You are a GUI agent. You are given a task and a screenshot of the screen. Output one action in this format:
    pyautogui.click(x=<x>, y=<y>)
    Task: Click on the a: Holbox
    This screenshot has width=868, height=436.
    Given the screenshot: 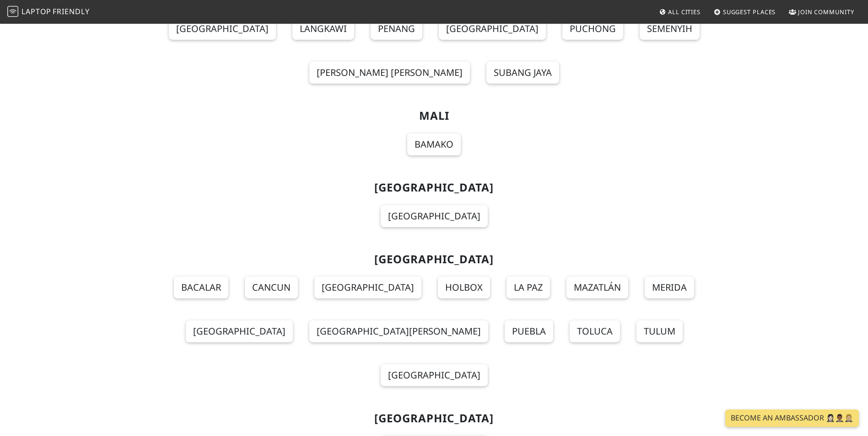 What is the action you would take?
    pyautogui.click(x=464, y=288)
    